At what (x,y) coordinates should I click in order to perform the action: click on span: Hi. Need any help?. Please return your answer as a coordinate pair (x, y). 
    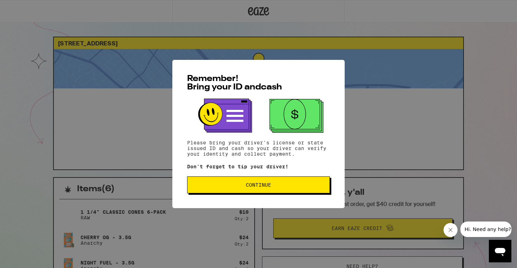
    Looking at the image, I should click on (27, 8).